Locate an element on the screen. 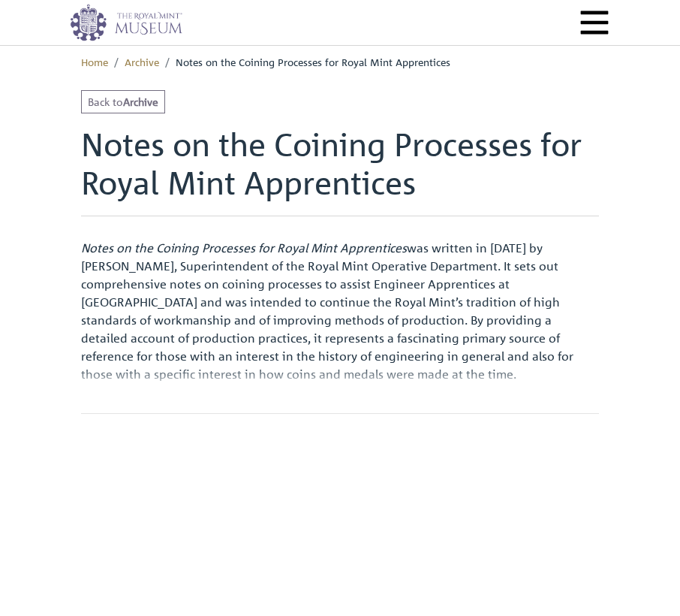 This screenshot has height=616, width=680. a: Home is located at coordinates (94, 61).